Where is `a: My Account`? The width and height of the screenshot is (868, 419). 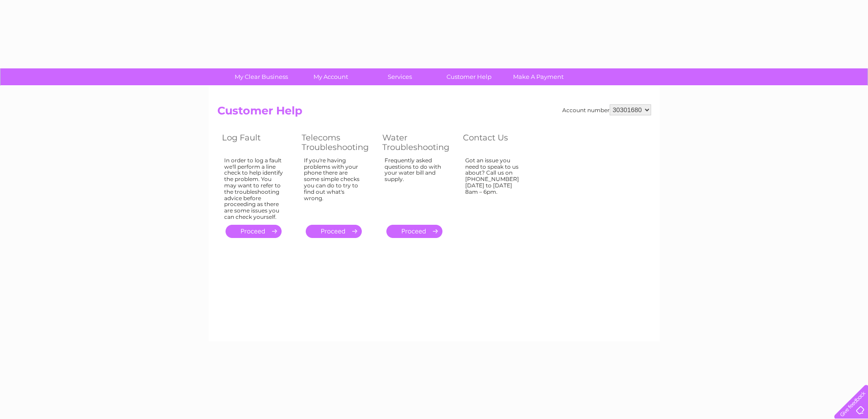
a: My Account is located at coordinates (331, 76).